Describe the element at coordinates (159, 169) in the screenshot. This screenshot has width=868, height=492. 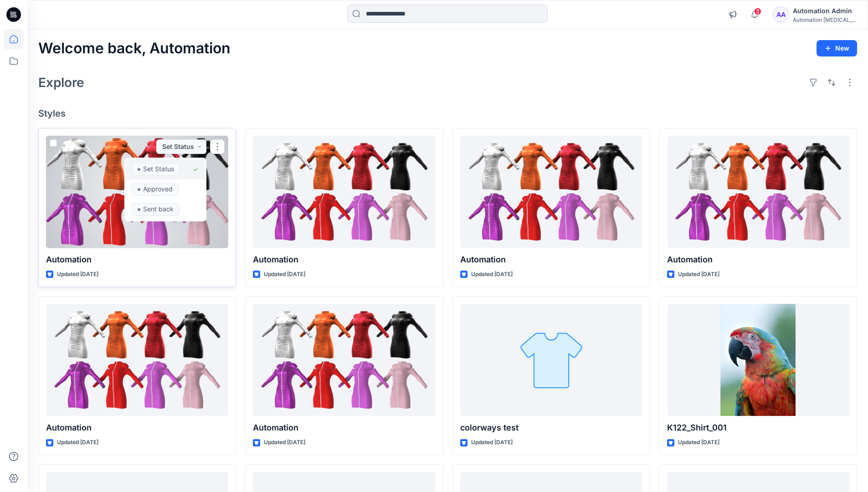
I see `p: Set Status` at that location.